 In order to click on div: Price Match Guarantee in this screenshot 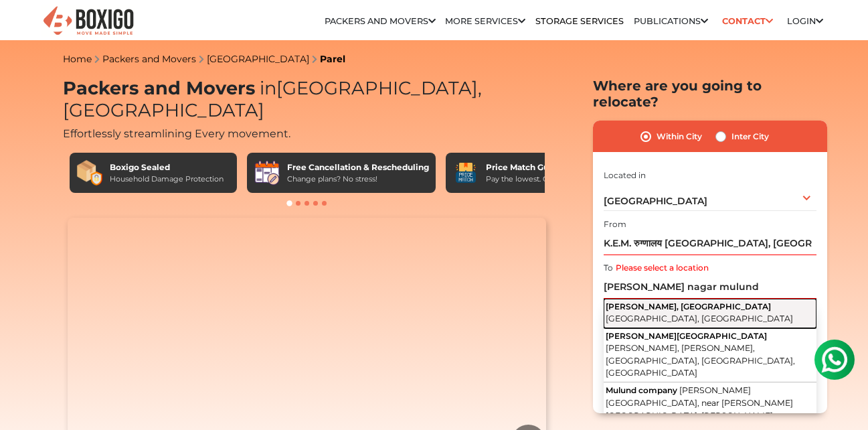, I will do `click(537, 168)`.